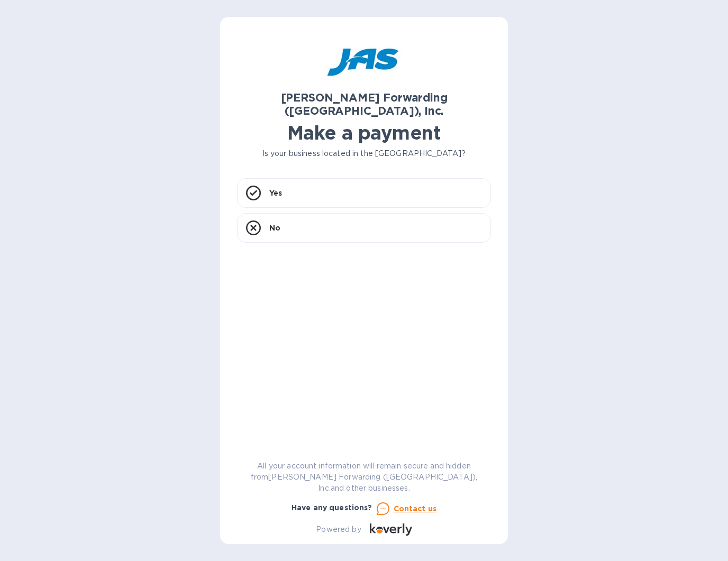  Describe the element at coordinates (364, 132) in the screenshot. I see `h1: Make a payment` at that location.